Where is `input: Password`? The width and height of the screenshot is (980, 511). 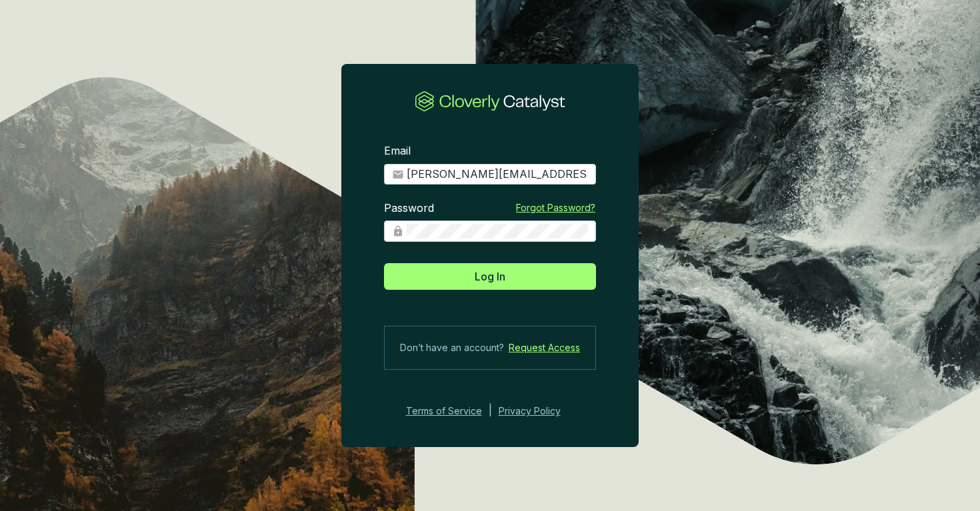 input: Password is located at coordinates (498, 231).